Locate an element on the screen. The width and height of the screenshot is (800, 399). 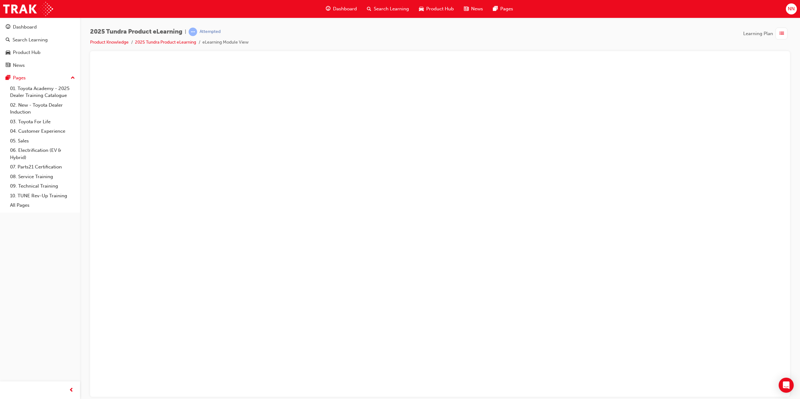
a: 07. Parts21 Certification is located at coordinates (42, 167).